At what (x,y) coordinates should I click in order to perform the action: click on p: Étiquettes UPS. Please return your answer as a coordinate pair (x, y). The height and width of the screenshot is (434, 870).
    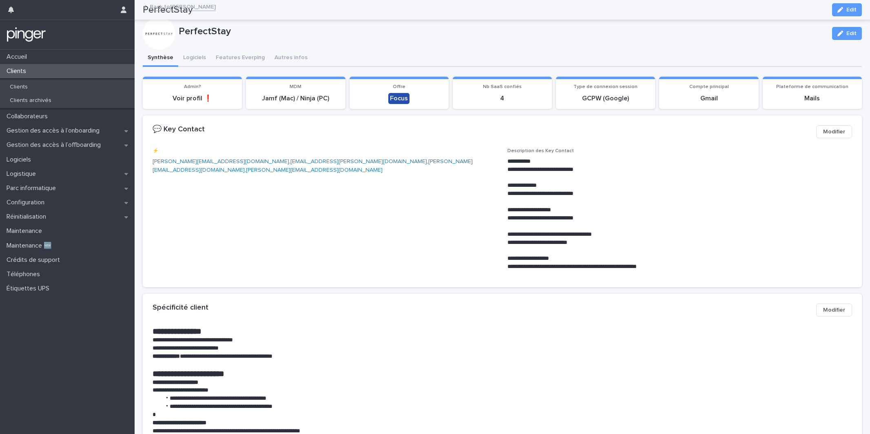
    Looking at the image, I should click on (29, 289).